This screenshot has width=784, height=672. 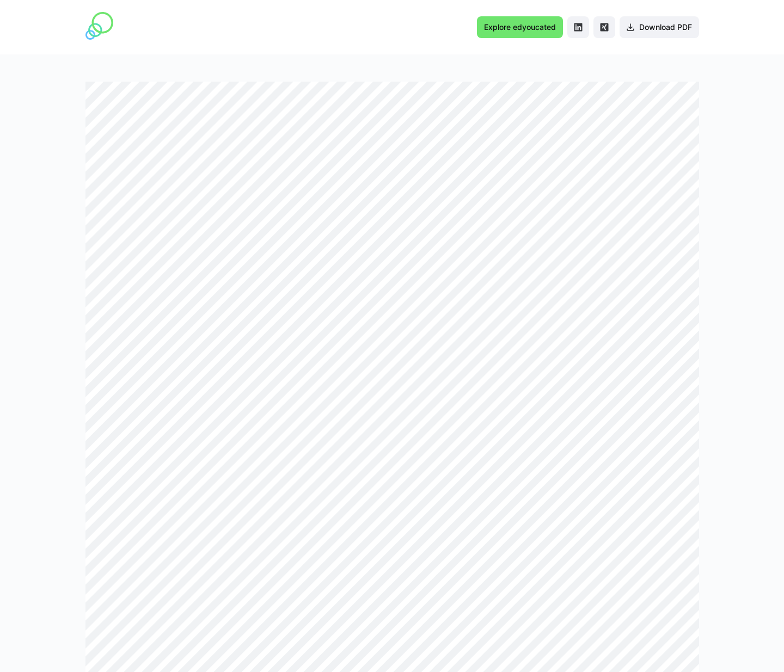 What do you see at coordinates (99, 26) in the screenshot?
I see `img: edyoucated` at bounding box center [99, 26].